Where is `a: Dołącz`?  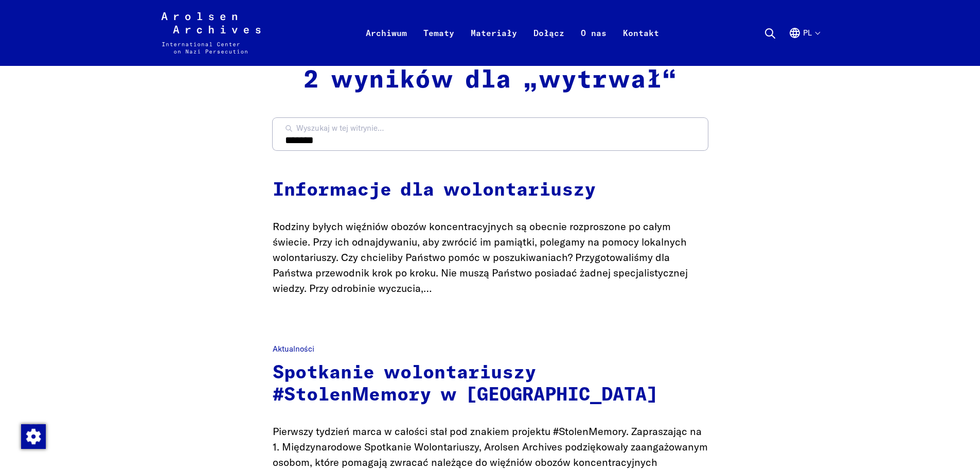
a: Dołącz is located at coordinates (549, 45).